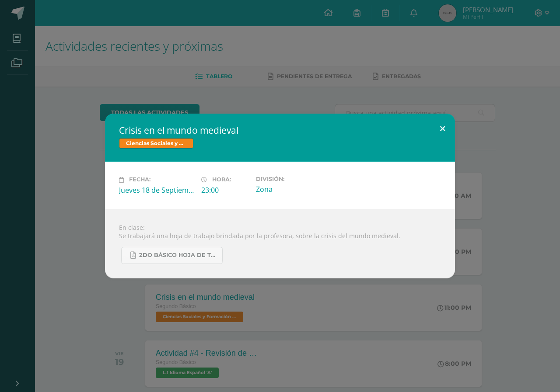 Image resolution: width=560 pixels, height=392 pixels. What do you see at coordinates (157, 190) in the screenshot?
I see `div: Jueves 18 de Septiembre` at bounding box center [157, 190].